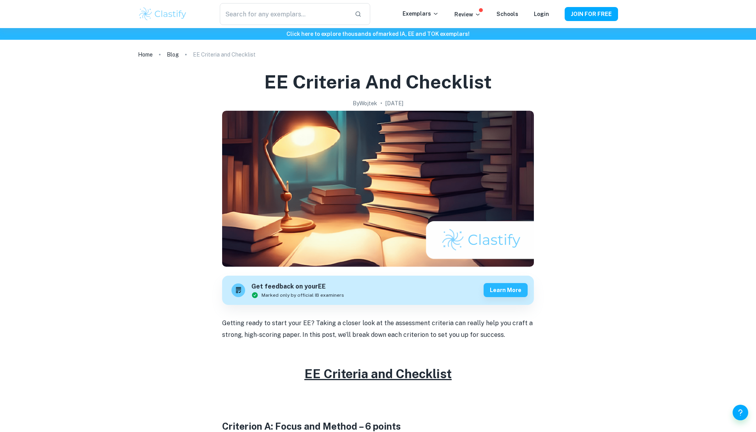 The image size is (756, 432). What do you see at coordinates (506, 290) in the screenshot?
I see `button: Learn more` at bounding box center [506, 290].